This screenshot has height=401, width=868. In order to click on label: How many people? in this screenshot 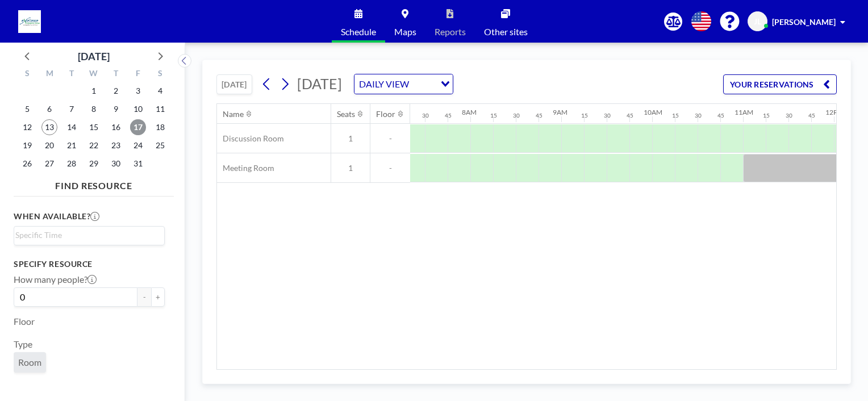, I will do `click(55, 279)`.